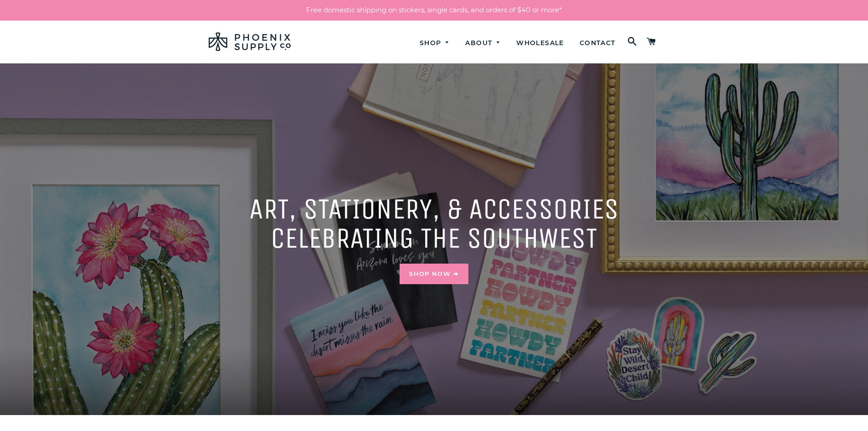 The image size is (868, 431). I want to click on h2: Art, Stationery, & accessories celebrating the southwest, so click(434, 224).